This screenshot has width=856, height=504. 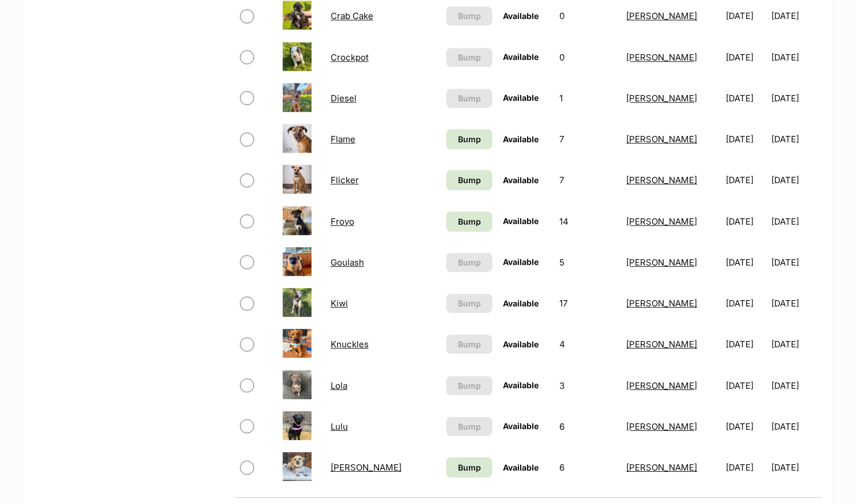 What do you see at coordinates (347, 262) in the screenshot?
I see `a: Goulash` at bounding box center [347, 262].